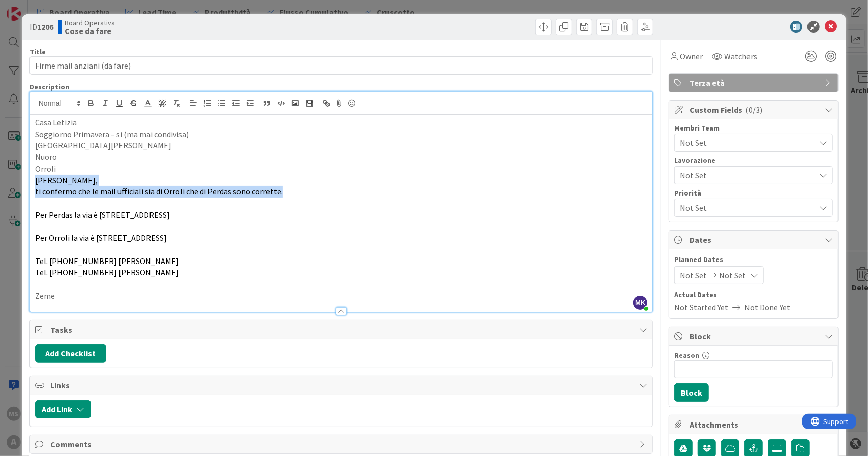 This screenshot has width=868, height=456. I want to click on span: Attachments, so click(755, 424).